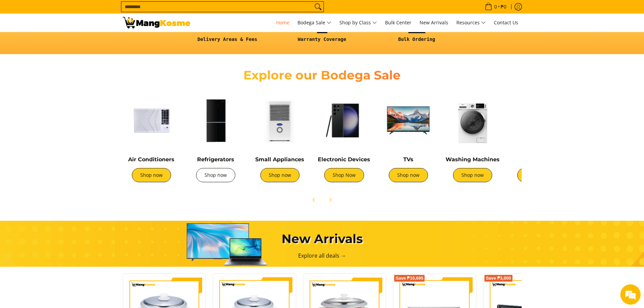 The width and height of the screenshot is (644, 308). I want to click on a: Explore all deals →, so click(322, 256).